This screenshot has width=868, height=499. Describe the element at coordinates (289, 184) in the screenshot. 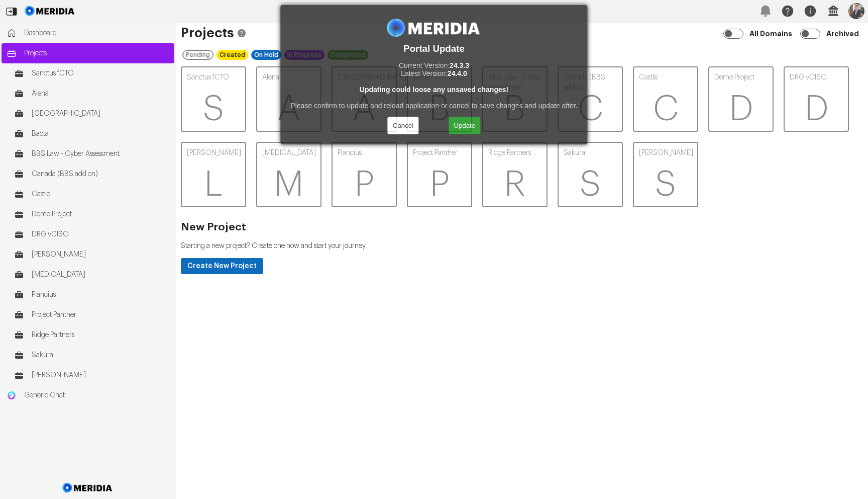

I see `span: M` at that location.